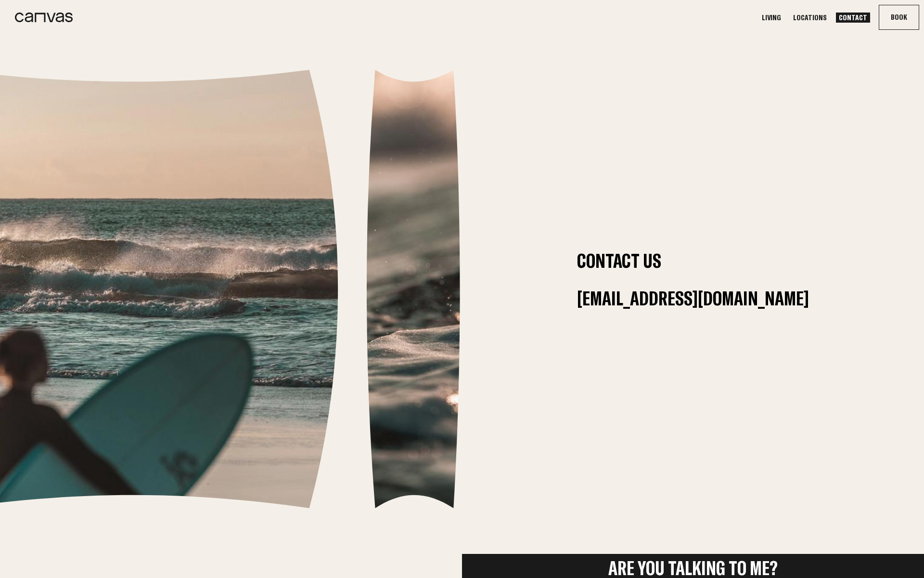 This screenshot has width=924, height=578. I want to click on a: Contact, so click(853, 17).